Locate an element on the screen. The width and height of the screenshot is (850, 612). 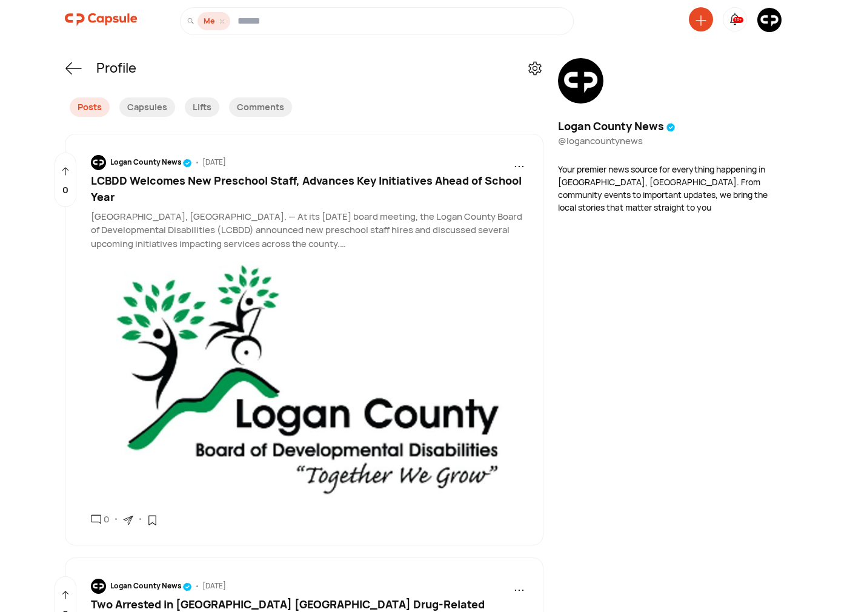
img: logo is located at coordinates (101, 19).